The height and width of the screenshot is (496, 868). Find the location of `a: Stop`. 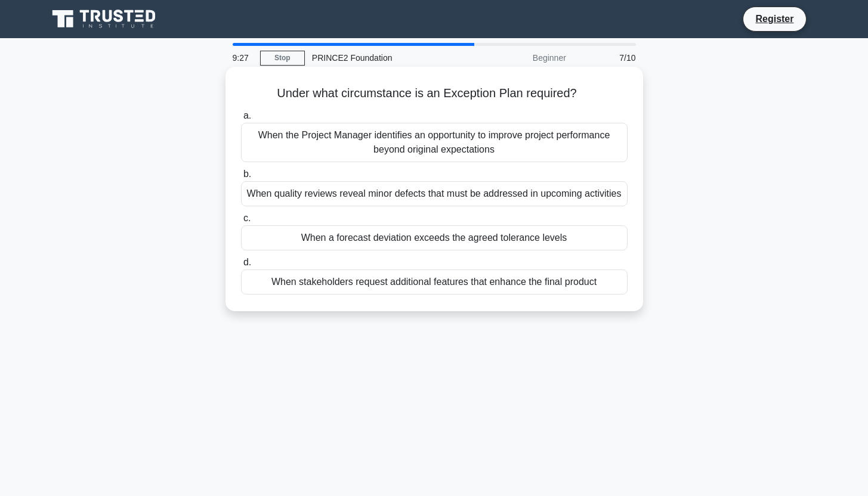

a: Stop is located at coordinates (282, 58).